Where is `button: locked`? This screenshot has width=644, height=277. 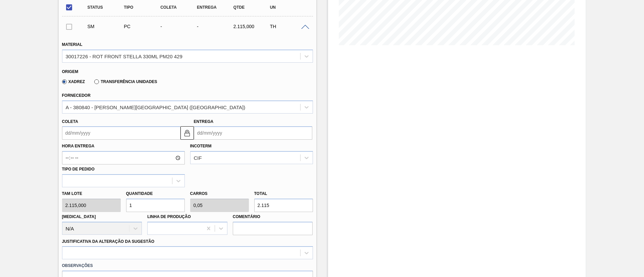 button: locked is located at coordinates (187, 133).